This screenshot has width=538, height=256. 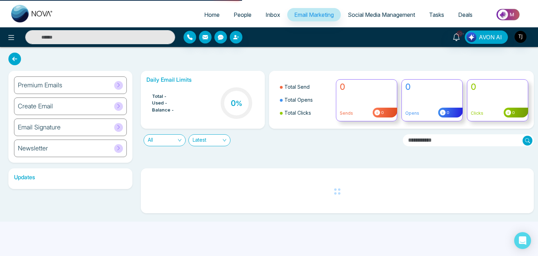 What do you see at coordinates (35, 106) in the screenshot?
I see `h6: Create Email` at bounding box center [35, 106].